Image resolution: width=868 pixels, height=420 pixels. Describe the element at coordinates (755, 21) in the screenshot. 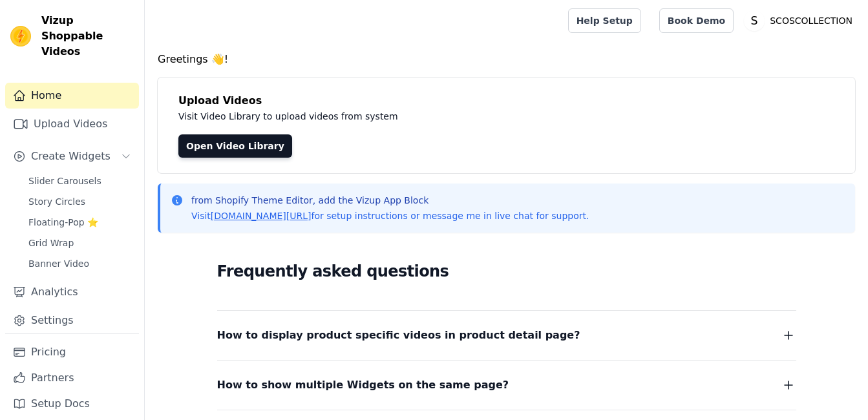

I see `text: S` at that location.